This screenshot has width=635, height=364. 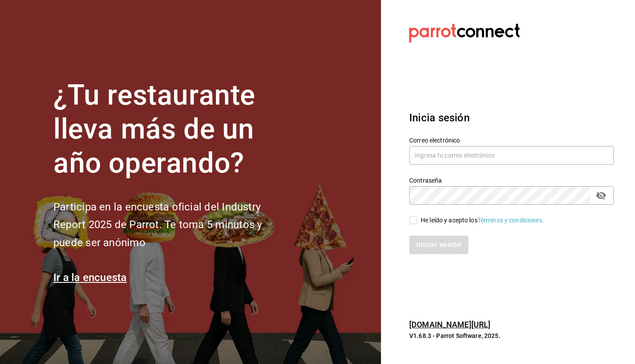 I want to click on p: V1.68.3 - Parrot Software, 2025., so click(x=512, y=335).